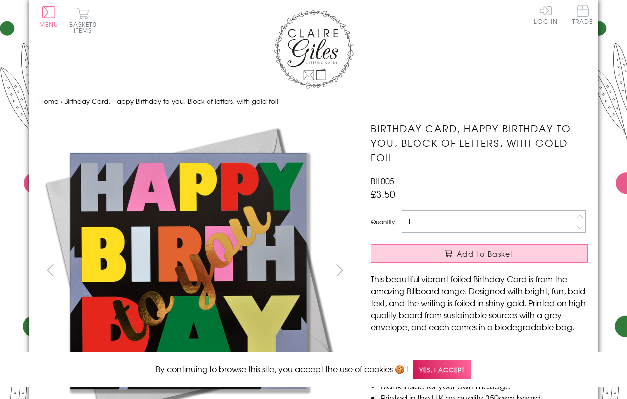 This screenshot has width=627, height=399. Describe the element at coordinates (479, 253) in the screenshot. I see `button: Add to Basket` at that location.